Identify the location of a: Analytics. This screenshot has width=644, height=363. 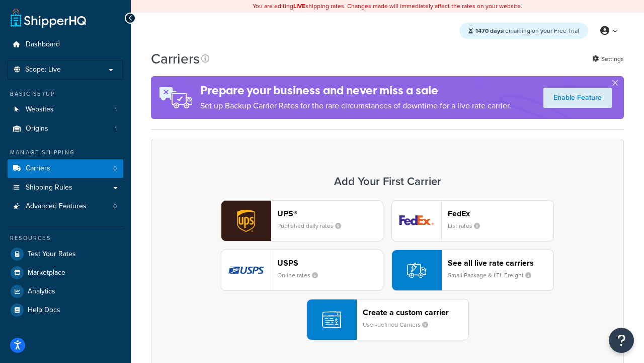
(65, 291).